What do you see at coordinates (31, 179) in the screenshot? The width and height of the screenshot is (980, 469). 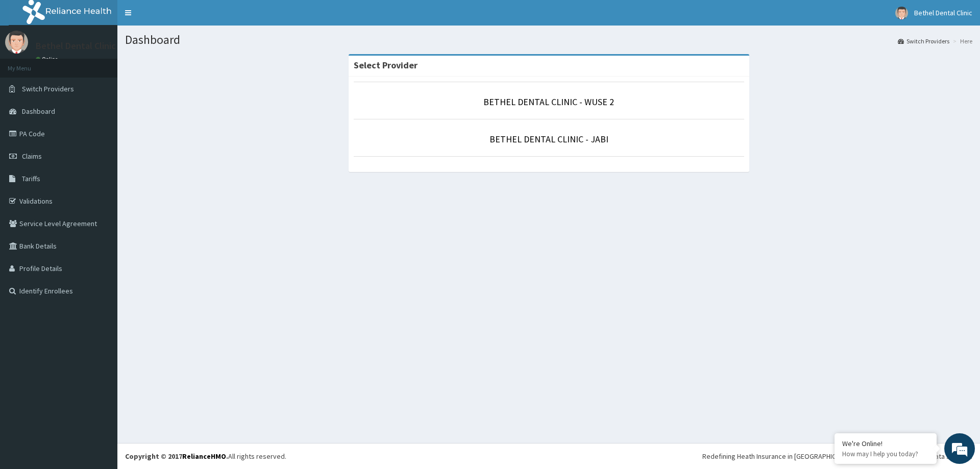 I see `span: Tariffs` at bounding box center [31, 179].